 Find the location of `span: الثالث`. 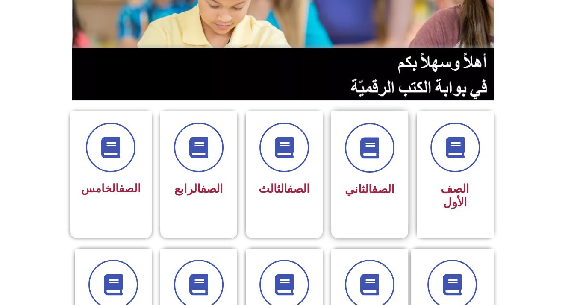

span: الثالث is located at coordinates (284, 189).